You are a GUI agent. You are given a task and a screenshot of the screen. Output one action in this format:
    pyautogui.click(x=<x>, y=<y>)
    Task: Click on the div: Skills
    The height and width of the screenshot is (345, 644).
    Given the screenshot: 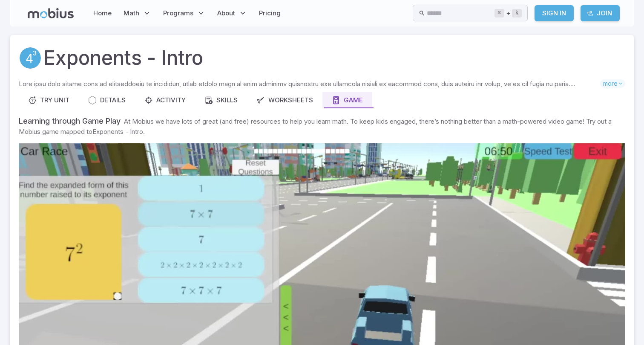 What is the action you would take?
    pyautogui.click(x=221, y=100)
    